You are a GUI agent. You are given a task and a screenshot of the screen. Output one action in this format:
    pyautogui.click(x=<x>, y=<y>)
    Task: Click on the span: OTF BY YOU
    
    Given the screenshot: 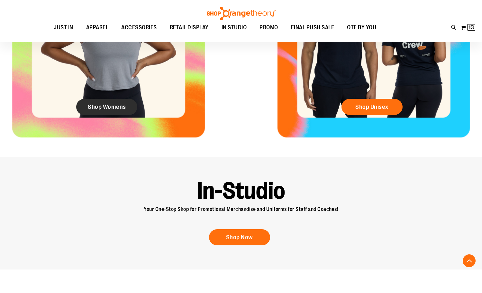 What is the action you would take?
    pyautogui.click(x=362, y=27)
    